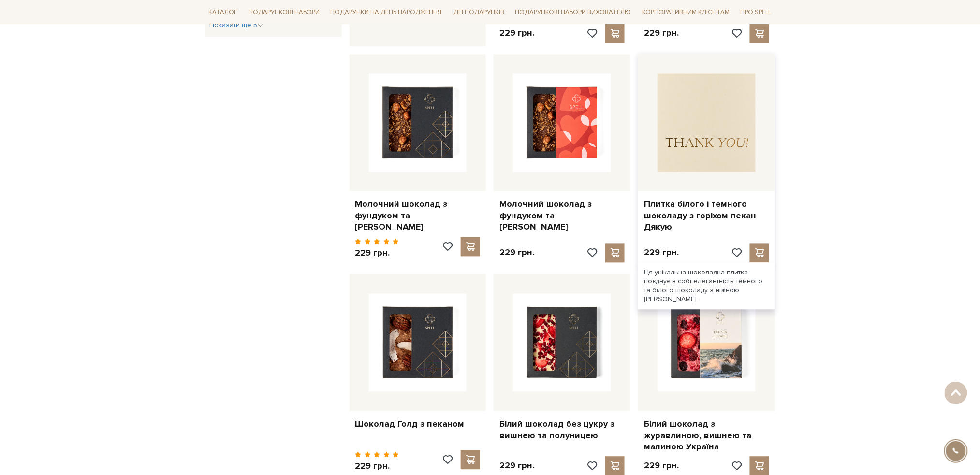 The height and width of the screenshot is (475, 980). Describe the element at coordinates (706, 436) in the screenshot. I see `a: Білий шоколад з журавлиною, вишнею та малиною Україна` at that location.